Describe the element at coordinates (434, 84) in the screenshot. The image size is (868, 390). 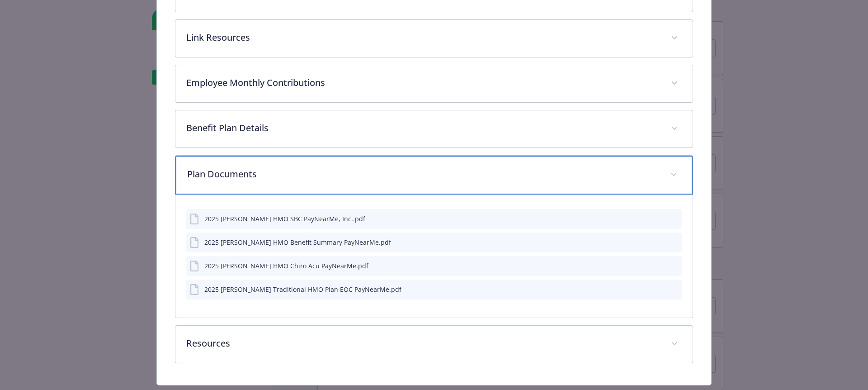
I see `div: Employee Monthly Contributions` at that location.